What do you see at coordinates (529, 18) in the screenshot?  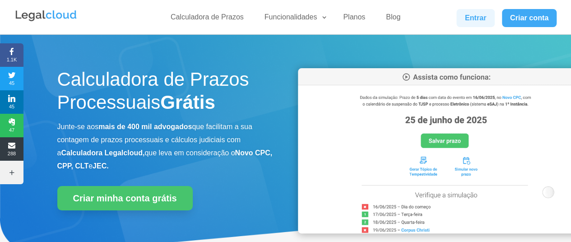 I see `a: Criar conta` at bounding box center [529, 18].